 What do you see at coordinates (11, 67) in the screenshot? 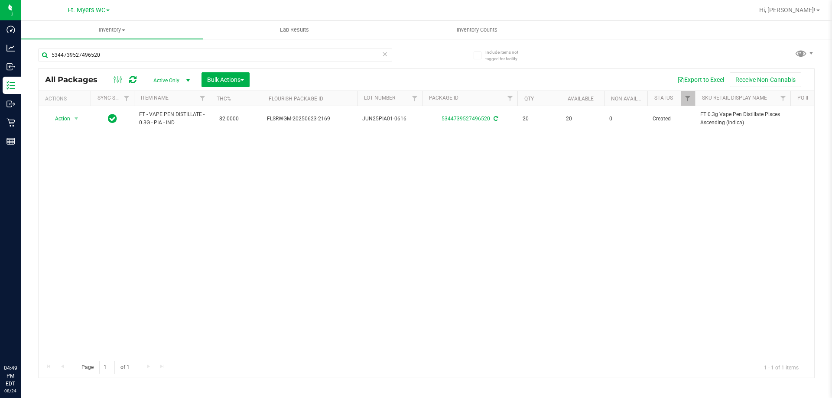
I see `inline-svg: Inbound` at bounding box center [11, 67].